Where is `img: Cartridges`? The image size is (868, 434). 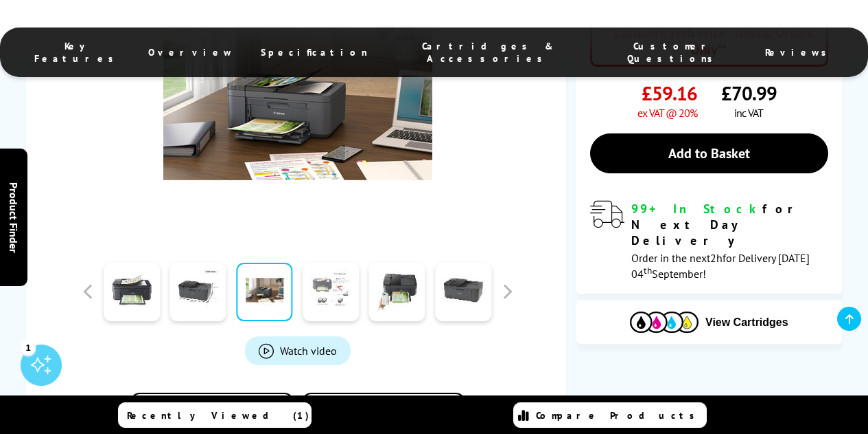 img: Cartridges is located at coordinates (664, 321).